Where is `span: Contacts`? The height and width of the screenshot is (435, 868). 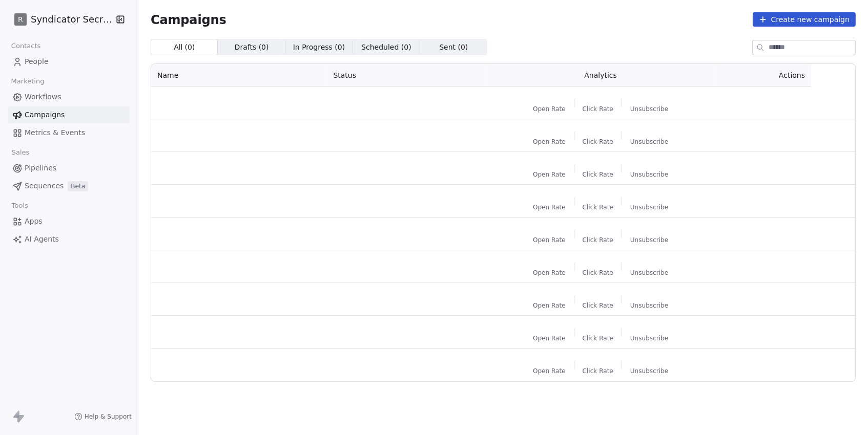
span: Contacts is located at coordinates (26, 46).